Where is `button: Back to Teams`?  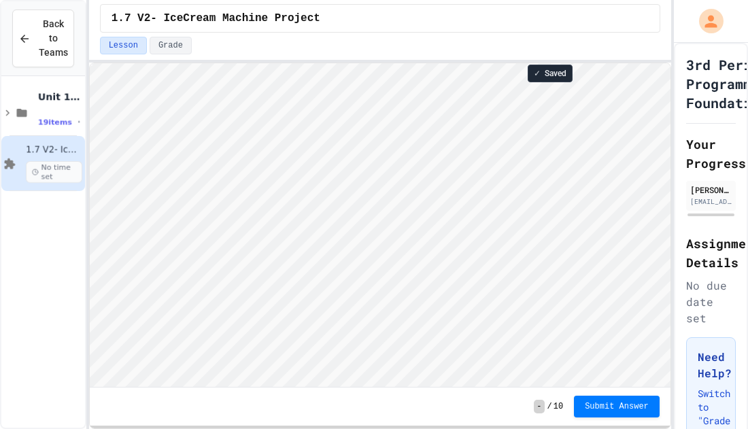
button: Back to Teams is located at coordinates (43, 38).